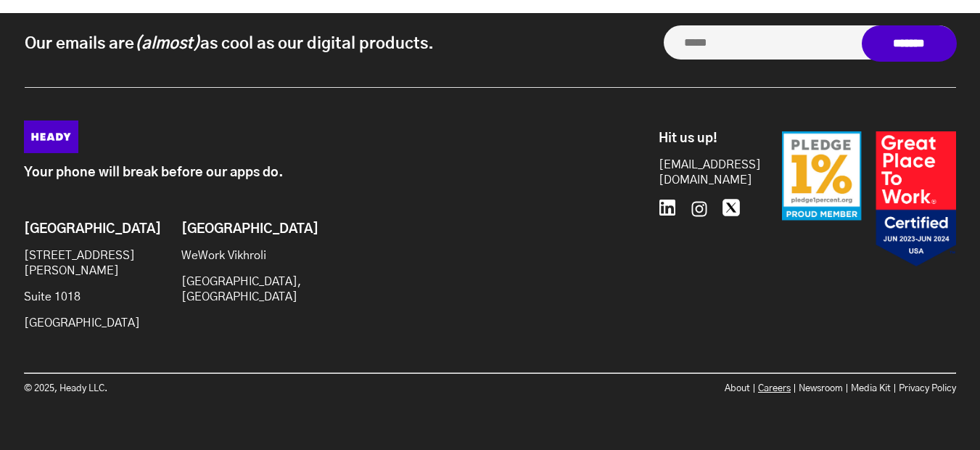  Describe the element at coordinates (869, 199) in the screenshot. I see `img: Badges-24` at that location.